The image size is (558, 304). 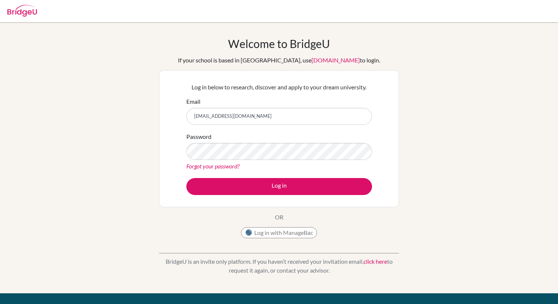 What do you see at coordinates (22, 11) in the screenshot?
I see `img: Bridge-U` at bounding box center [22, 11].